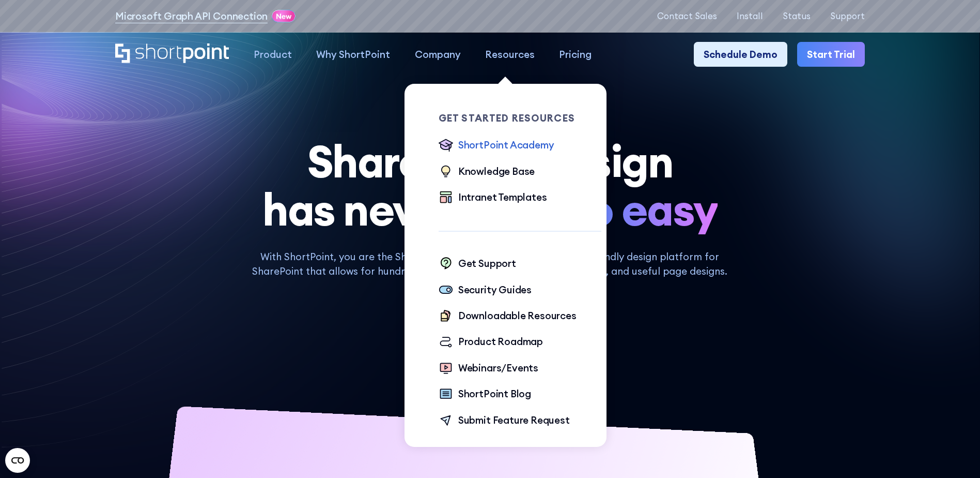  Describe the element at coordinates (354, 54) in the screenshot. I see `a: Why ShortPoint` at that location.